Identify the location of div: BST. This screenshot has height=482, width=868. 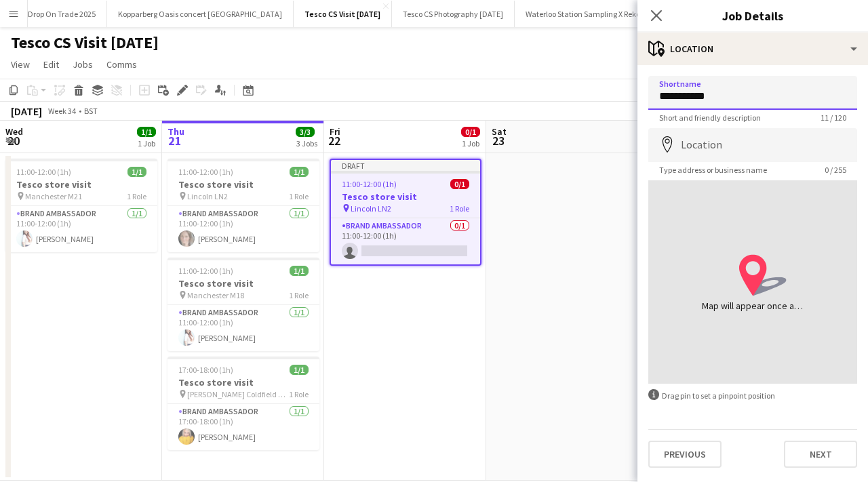
(91, 111).